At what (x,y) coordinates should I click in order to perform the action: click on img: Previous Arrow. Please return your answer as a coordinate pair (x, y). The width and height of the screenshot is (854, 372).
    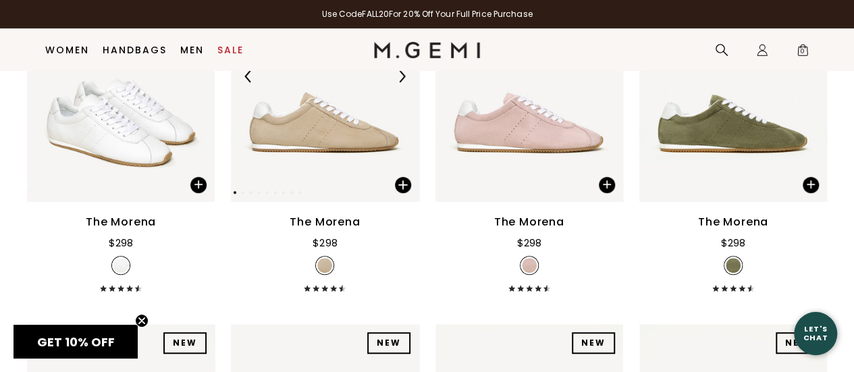
    Looking at the image, I should click on (248, 76).